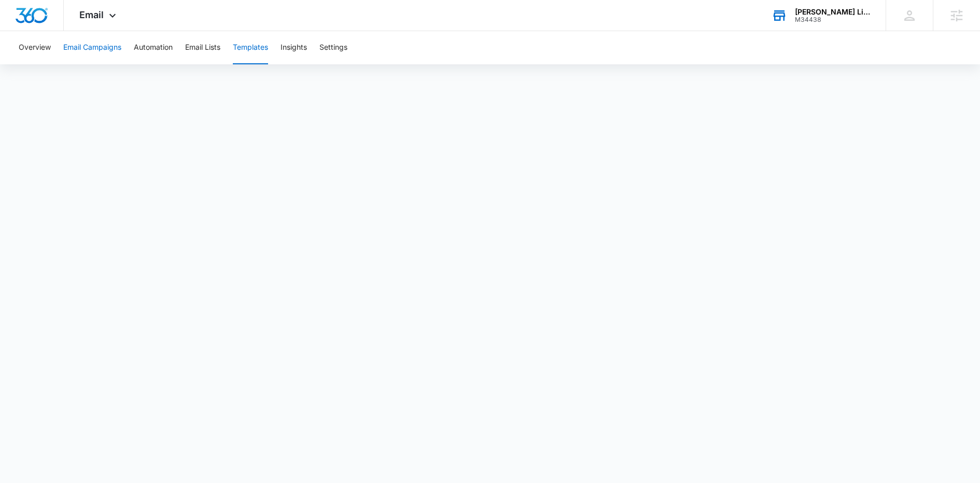 The image size is (980, 483). What do you see at coordinates (92, 48) in the screenshot?
I see `button: Email Campaigns` at bounding box center [92, 48].